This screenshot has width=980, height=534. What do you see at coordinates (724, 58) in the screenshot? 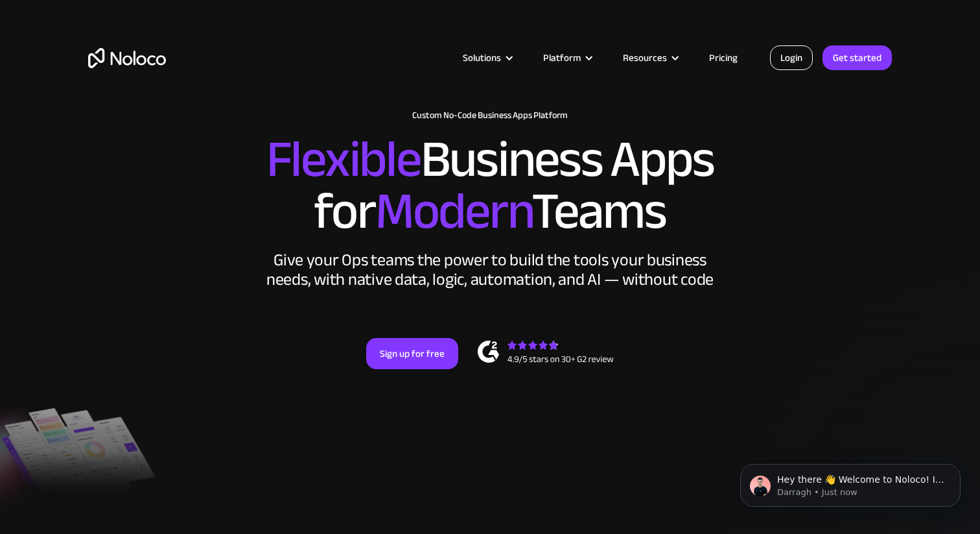
I see `a: Pricing` at bounding box center [724, 58].